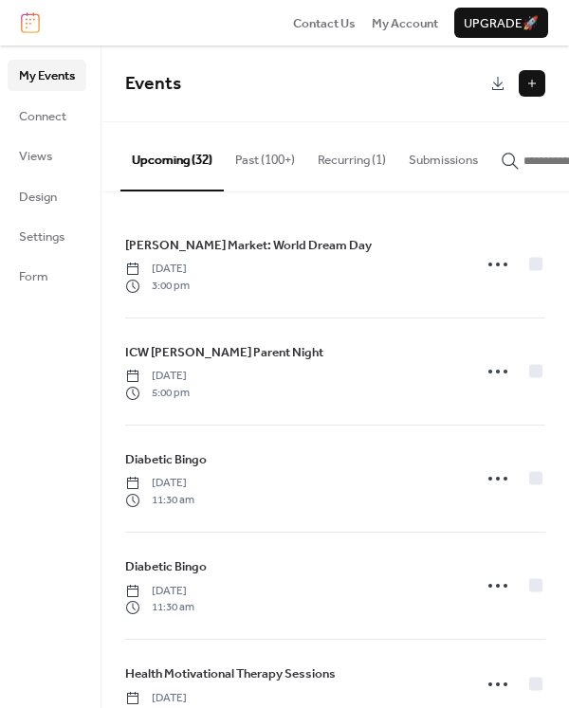 Image resolution: width=569 pixels, height=708 pixels. Describe the element at coordinates (352, 155) in the screenshot. I see `button: Recurring (1)` at that location.